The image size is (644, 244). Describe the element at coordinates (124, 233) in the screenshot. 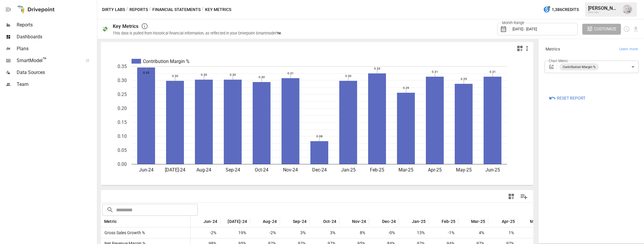

I see `span: Gross Sales Growth %` at that location.